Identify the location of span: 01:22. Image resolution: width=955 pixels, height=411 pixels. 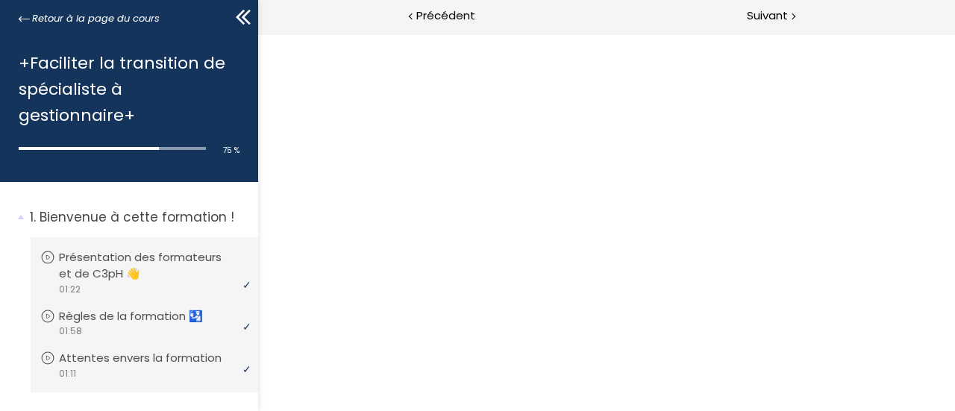
(69, 290).